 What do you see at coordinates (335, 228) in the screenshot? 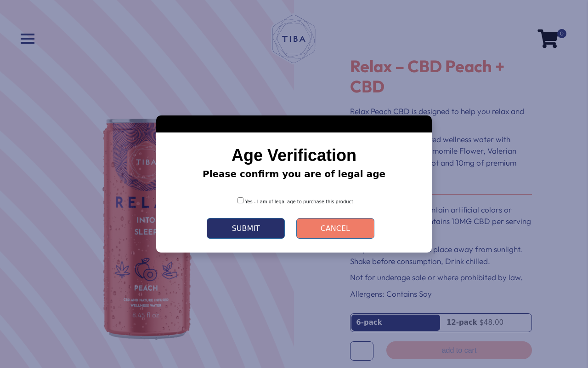
I see `a: Cancel` at bounding box center [335, 228].